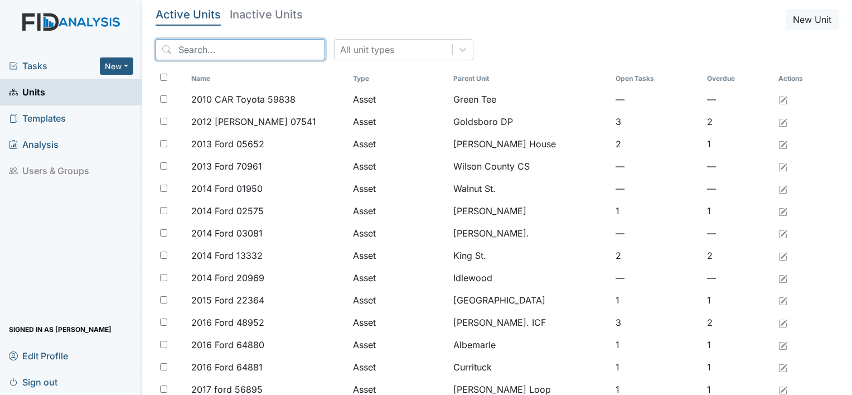  I want to click on span: 2016 Ford 64880, so click(228, 345).